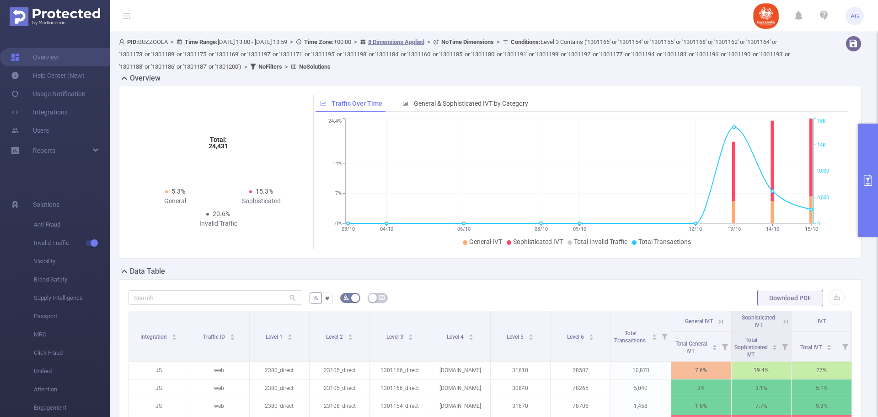 The width and height of the screenshot is (878, 417). What do you see at coordinates (72, 334) in the screenshot?
I see `span: MRC` at bounding box center [72, 334].